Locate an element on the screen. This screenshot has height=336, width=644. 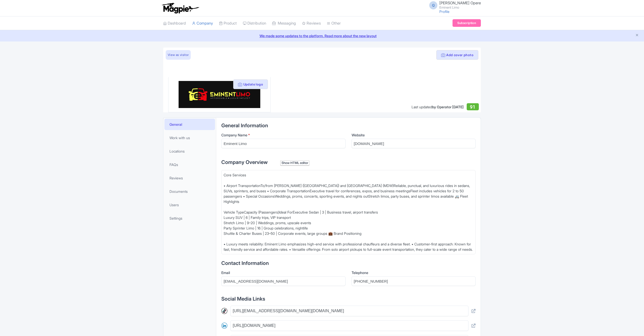
a: Subscription is located at coordinates (467, 23).